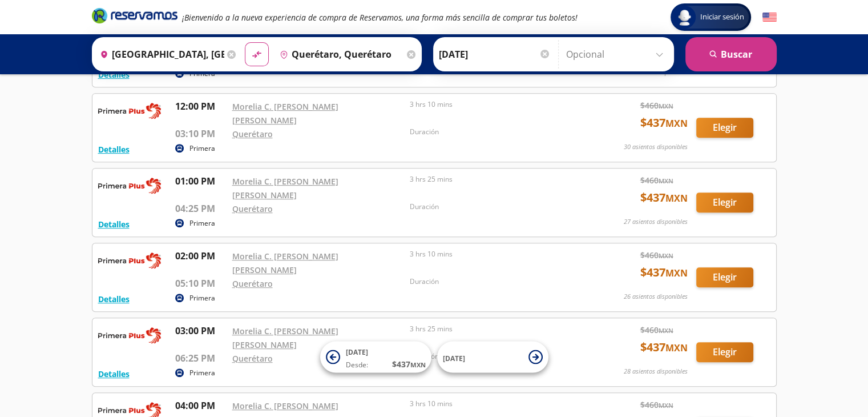 The height and width of the screenshot is (417, 868). What do you see at coordinates (340, 54) in the screenshot?
I see `input: Buscar Destino` at bounding box center [340, 54].